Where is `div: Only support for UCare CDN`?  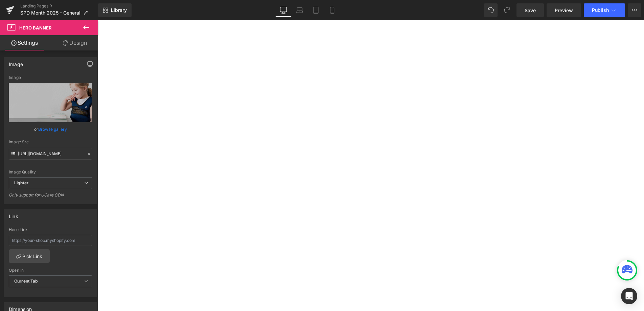 div: Only support for UCare CDN is located at coordinates (50, 197).